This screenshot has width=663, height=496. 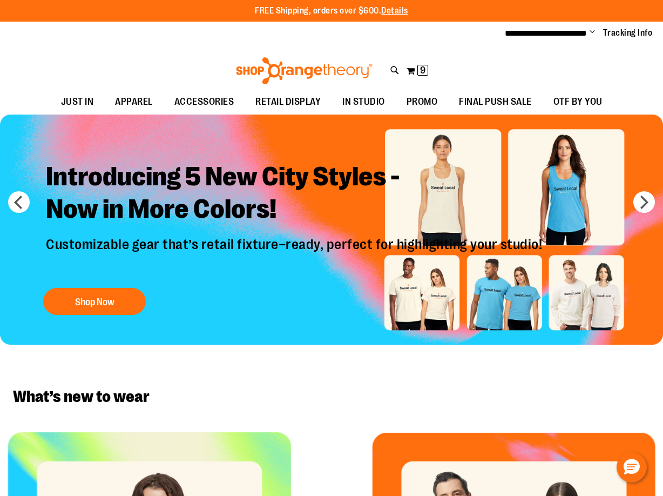 I want to click on button: Shop Now, so click(x=95, y=301).